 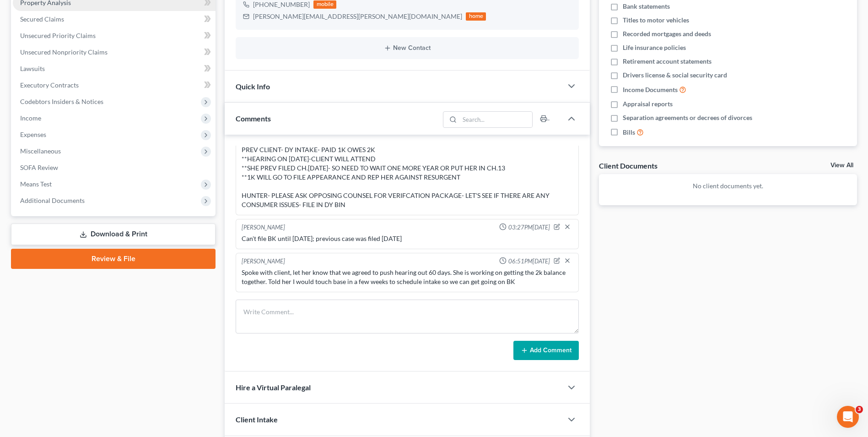 I want to click on span: Comments, so click(x=253, y=118).